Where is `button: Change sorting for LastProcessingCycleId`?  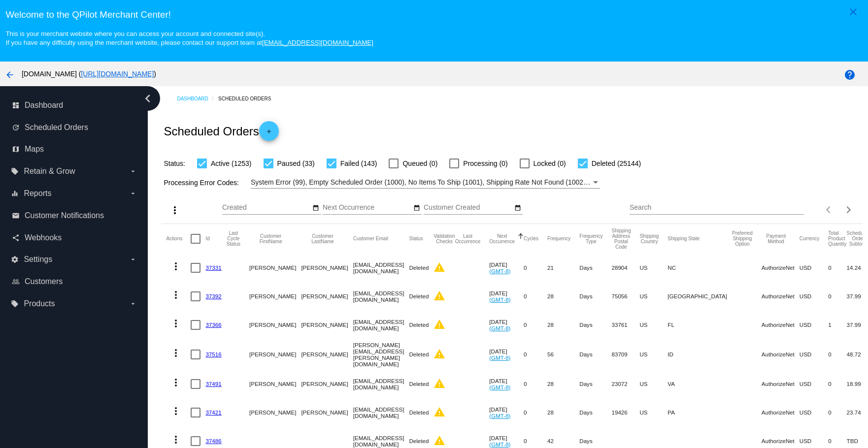
button: Change sorting for LastProcessingCycleId is located at coordinates (234, 238).